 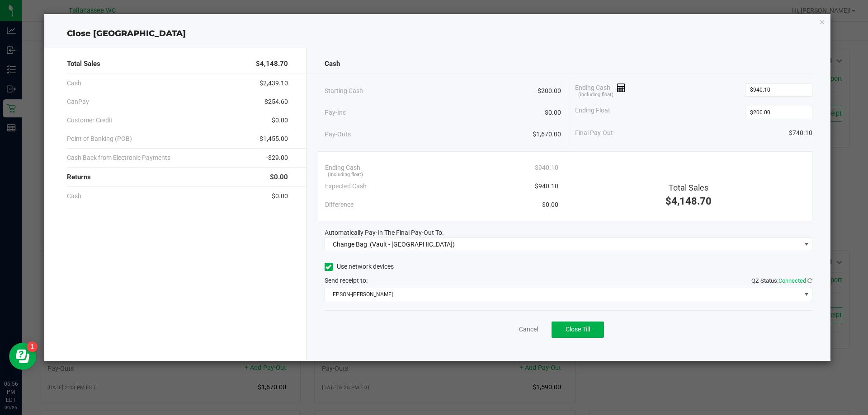 What do you see at coordinates (338, 135) in the screenshot?
I see `span: Pay-Outs` at bounding box center [338, 135].